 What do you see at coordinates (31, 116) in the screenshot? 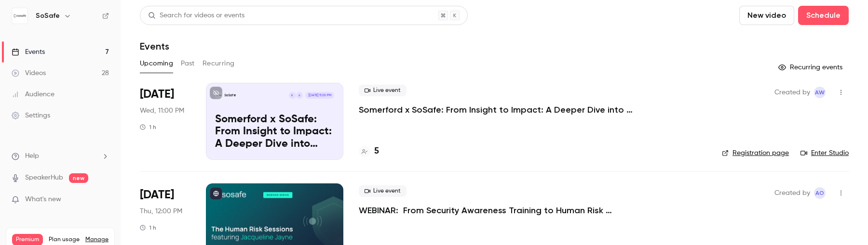
I see `div: Settings` at bounding box center [31, 116].